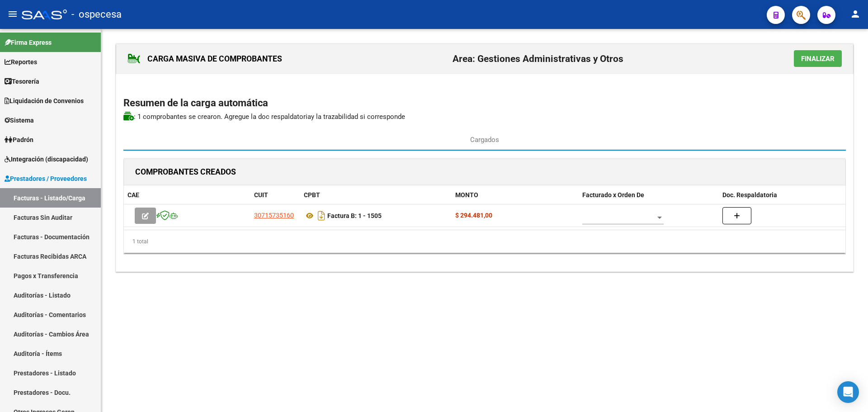 The image size is (868, 412). I want to click on span: Tesorería, so click(22, 81).